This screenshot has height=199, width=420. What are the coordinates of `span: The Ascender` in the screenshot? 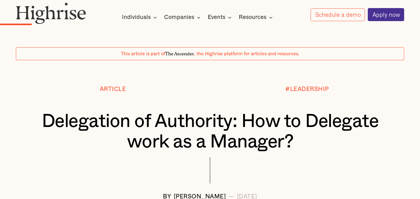 It's located at (179, 53).